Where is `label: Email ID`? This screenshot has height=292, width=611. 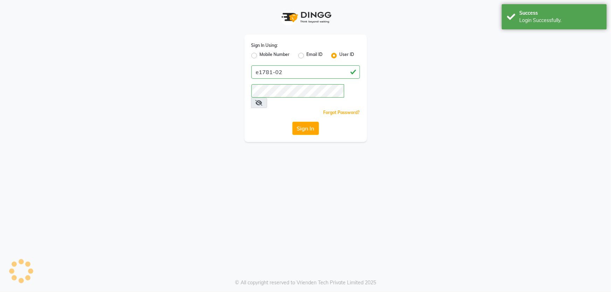
label: Email ID is located at coordinates (315, 56).